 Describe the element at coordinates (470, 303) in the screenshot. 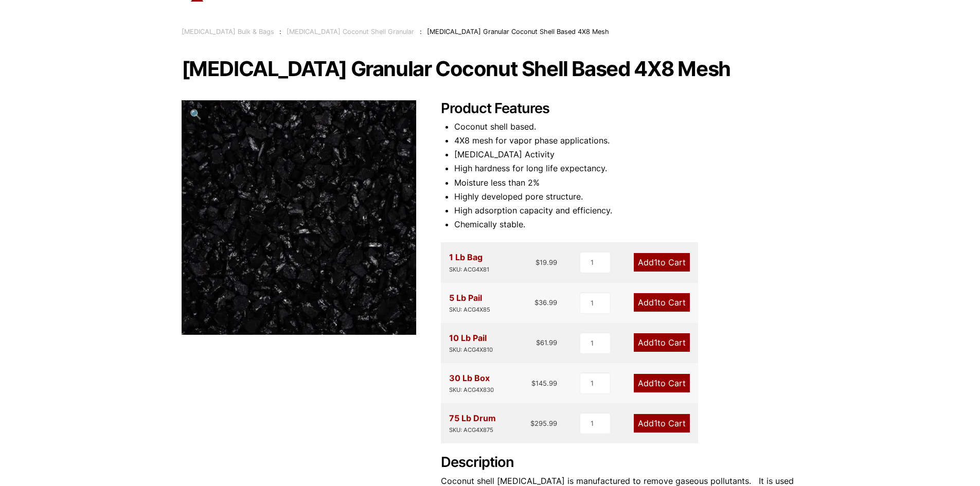

I see `div: 5 Lb Pail` at that location.